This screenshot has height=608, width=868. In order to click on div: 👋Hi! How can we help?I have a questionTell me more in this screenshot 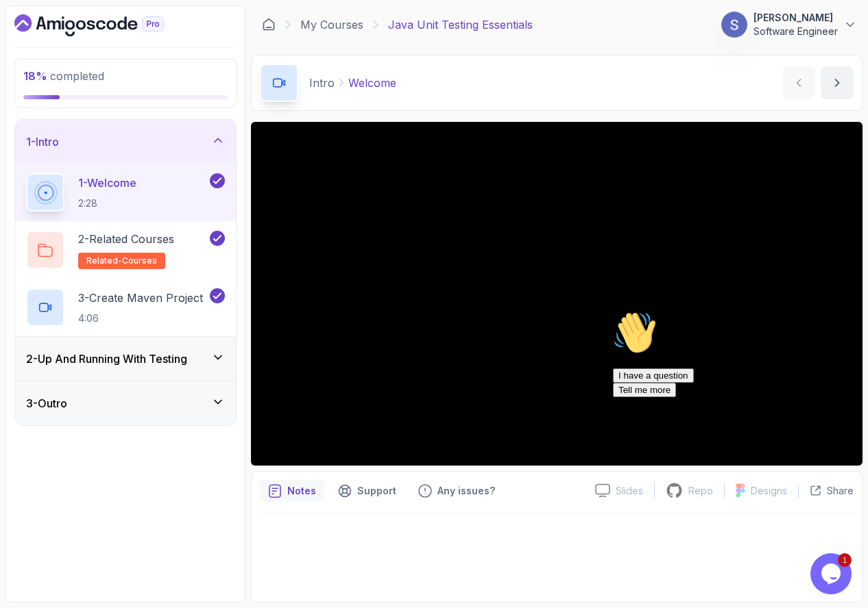, I will do `click(129, 49)`.